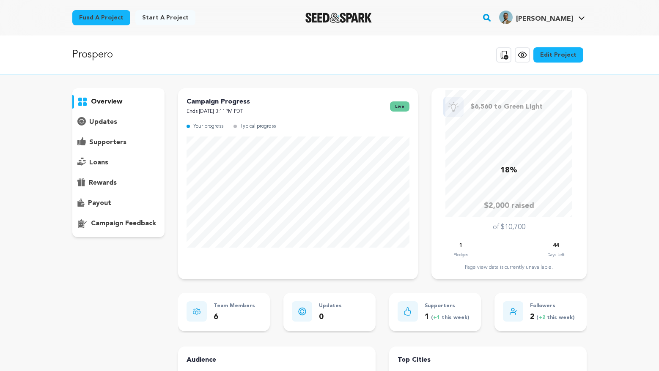  What do you see at coordinates (165, 18) in the screenshot?
I see `a: Start a project` at bounding box center [165, 18].